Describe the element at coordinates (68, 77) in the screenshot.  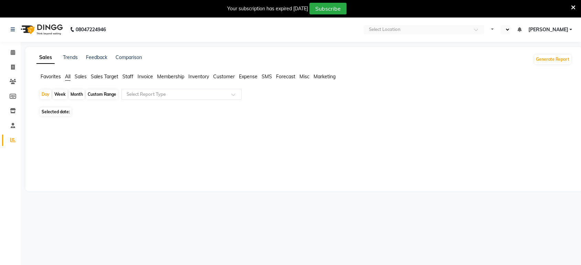
I see `span: All` at that location.